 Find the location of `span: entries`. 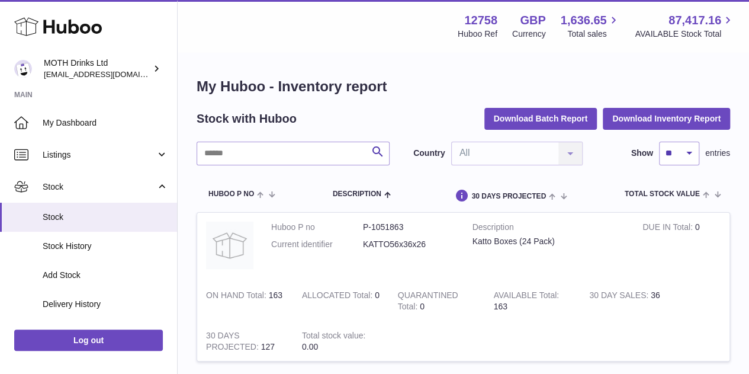

span: entries is located at coordinates (718, 153).